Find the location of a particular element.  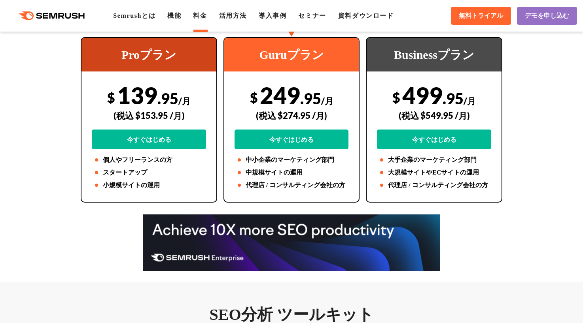

li: 大規模サイトやECサイトの運用 is located at coordinates (434, 173).